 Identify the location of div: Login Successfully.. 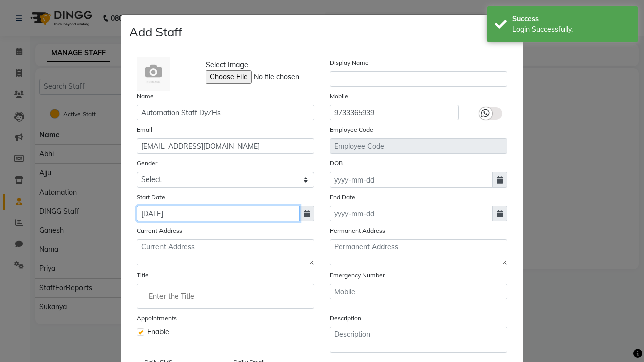
(571, 29).